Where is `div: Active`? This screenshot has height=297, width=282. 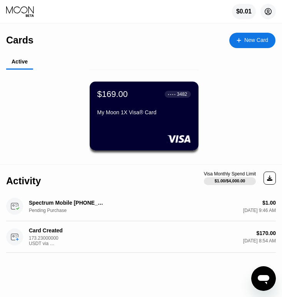
div: Active is located at coordinates (20, 62).